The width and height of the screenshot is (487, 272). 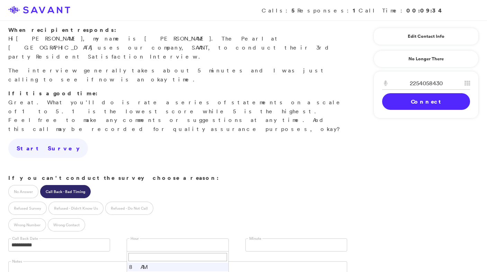 What do you see at coordinates (355, 10) in the screenshot?
I see `strong: 1` at bounding box center [355, 10].